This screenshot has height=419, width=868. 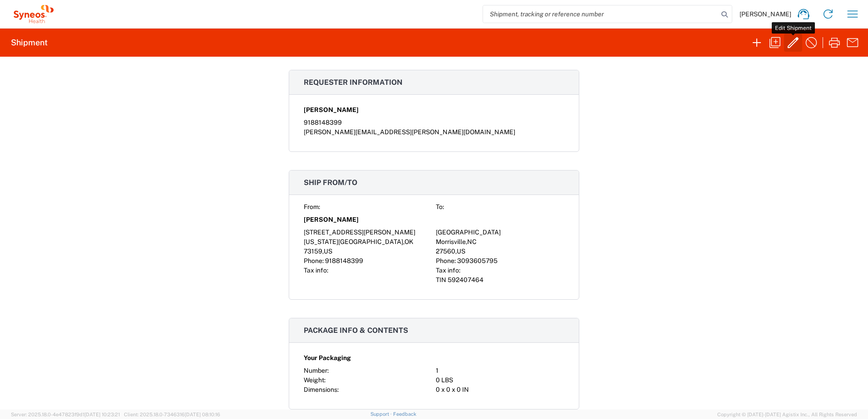 I want to click on div: 1, so click(x=500, y=370).